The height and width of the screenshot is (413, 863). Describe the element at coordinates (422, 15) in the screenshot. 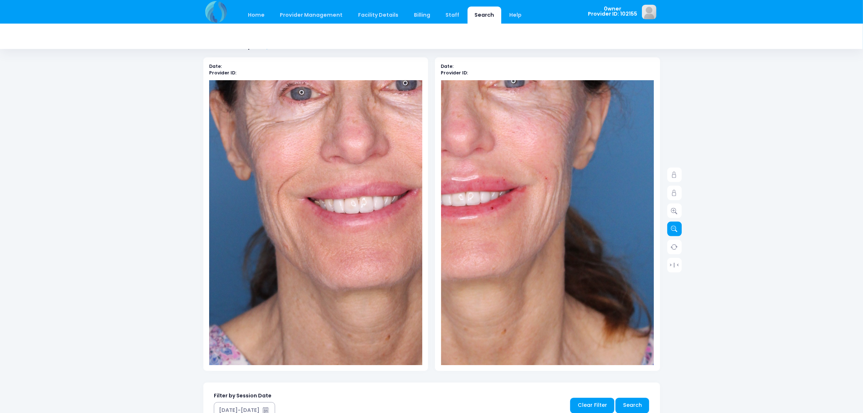

I see `a: Billing` at that location.